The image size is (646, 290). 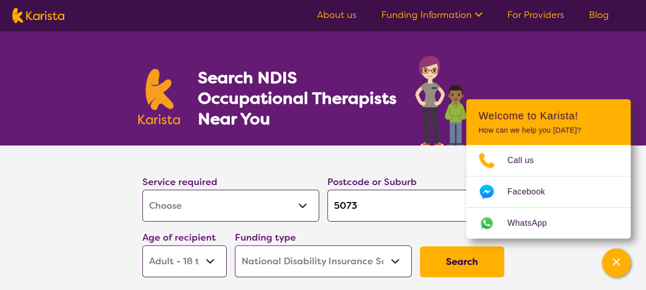 I want to click on img: occupational-therapy, so click(x=462, y=100).